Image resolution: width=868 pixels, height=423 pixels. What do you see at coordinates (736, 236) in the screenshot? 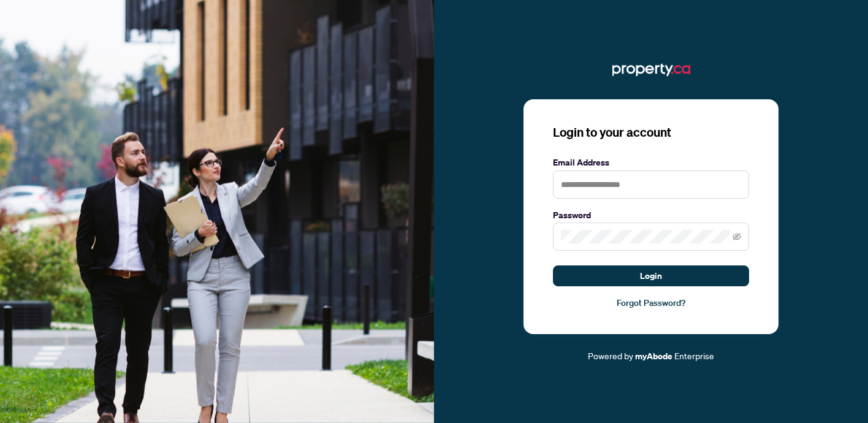
I see `span: eye-invisible` at bounding box center [736, 236].